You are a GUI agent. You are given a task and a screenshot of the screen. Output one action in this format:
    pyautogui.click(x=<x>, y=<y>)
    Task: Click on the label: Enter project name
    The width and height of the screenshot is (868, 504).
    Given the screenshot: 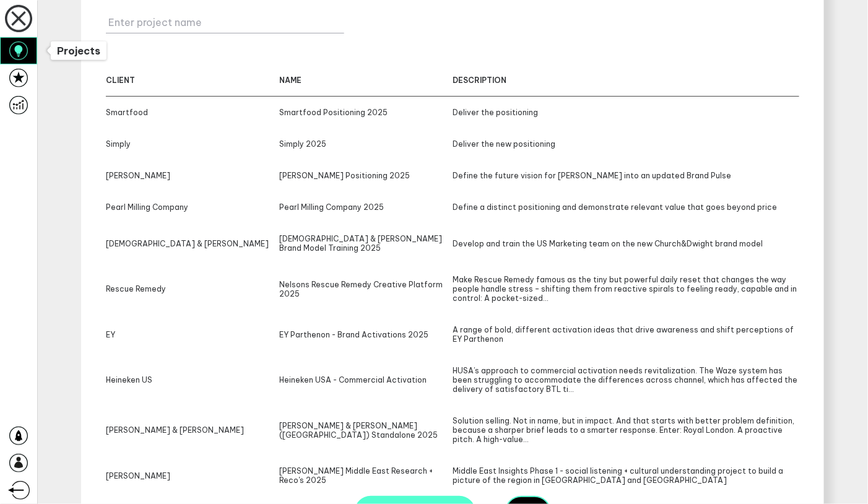 What is the action you would take?
    pyautogui.click(x=227, y=22)
    